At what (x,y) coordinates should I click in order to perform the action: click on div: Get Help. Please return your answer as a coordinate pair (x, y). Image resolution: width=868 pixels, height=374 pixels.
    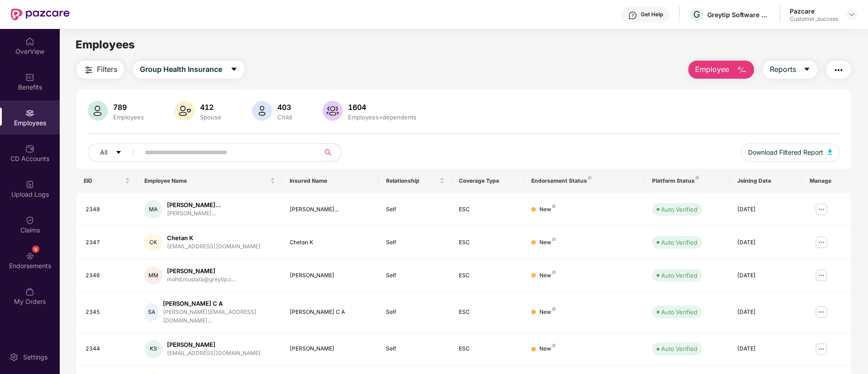
    Looking at the image, I should click on (652, 14).